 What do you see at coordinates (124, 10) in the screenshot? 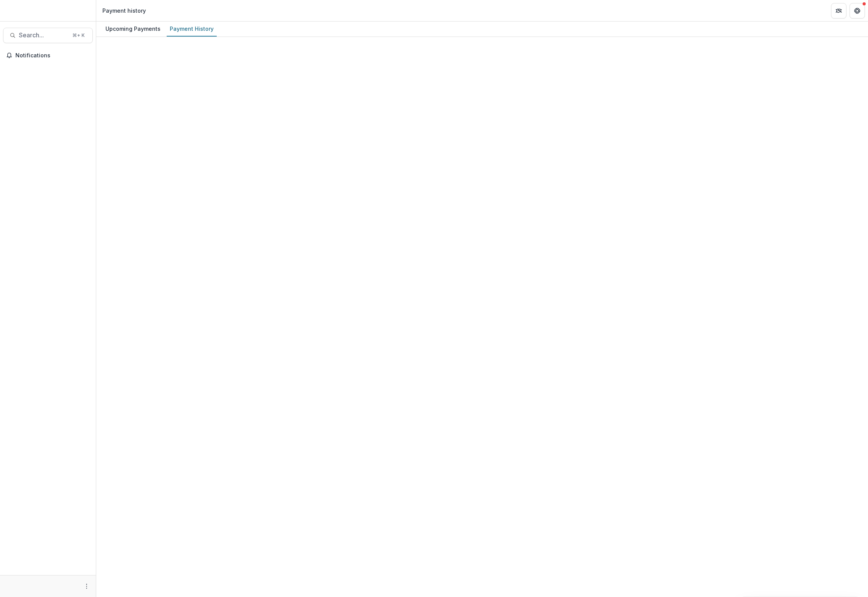
I see `div: Payment history` at bounding box center [124, 10].